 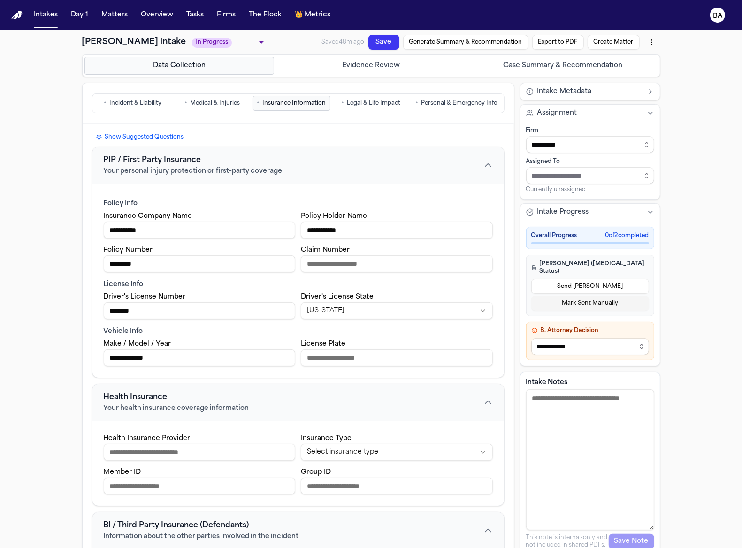 I want to click on button: Go to Data Collection step, so click(x=179, y=66).